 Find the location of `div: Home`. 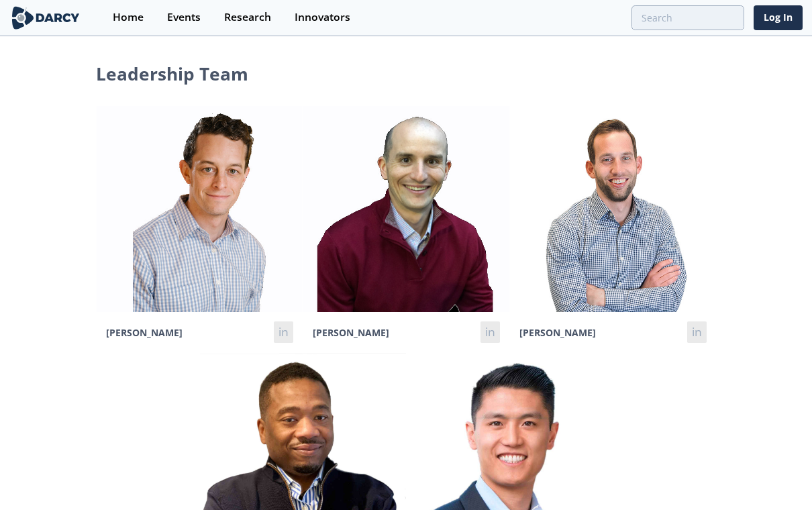

div: Home is located at coordinates (128, 18).